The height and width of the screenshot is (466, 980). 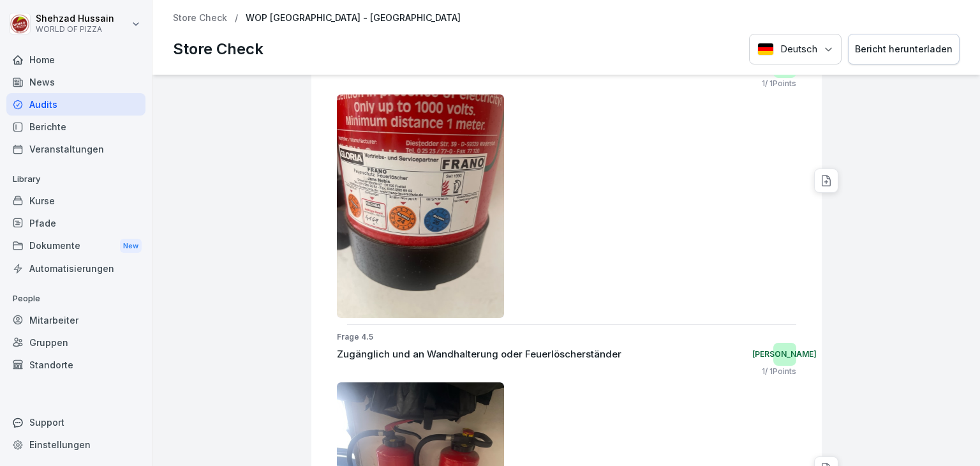 What do you see at coordinates (76, 422) in the screenshot?
I see `div: Support` at bounding box center [76, 422].